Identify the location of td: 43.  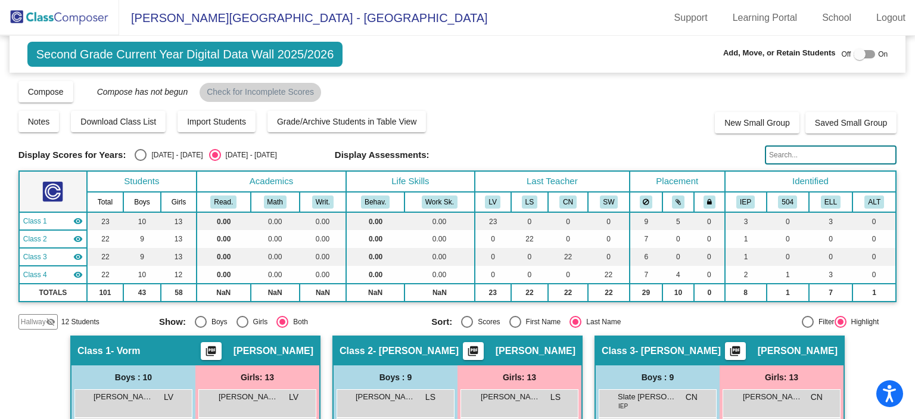
(142, 292).